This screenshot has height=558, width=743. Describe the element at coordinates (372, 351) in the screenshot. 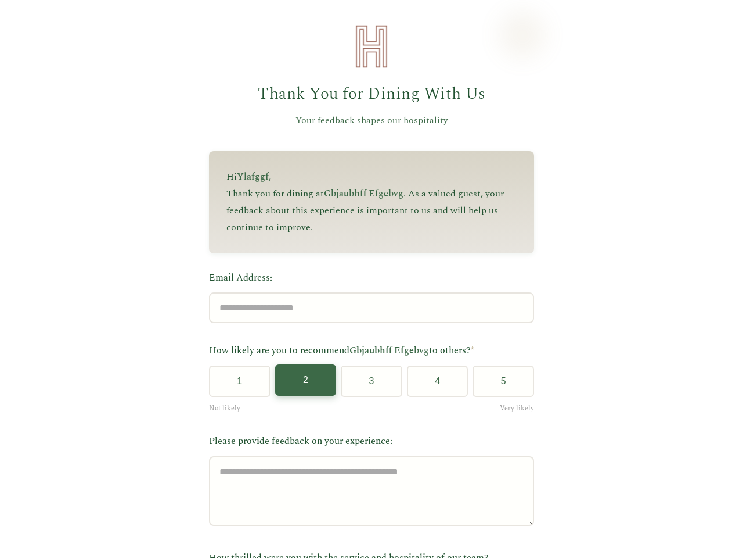

I see `label: How likely are you to recommend to others?` at that location.